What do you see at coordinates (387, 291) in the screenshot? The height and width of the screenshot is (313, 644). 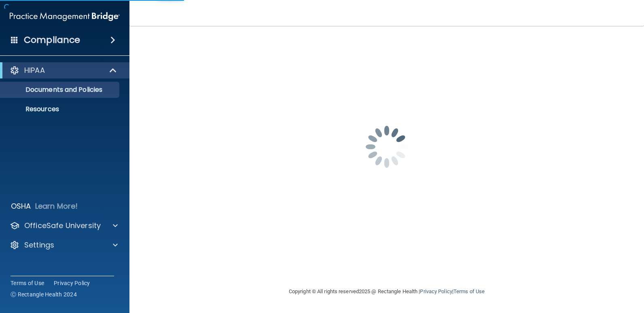 I see `div: Copyright © All rights reserved 2025 @ Rectangle Health | |` at bounding box center [387, 291].